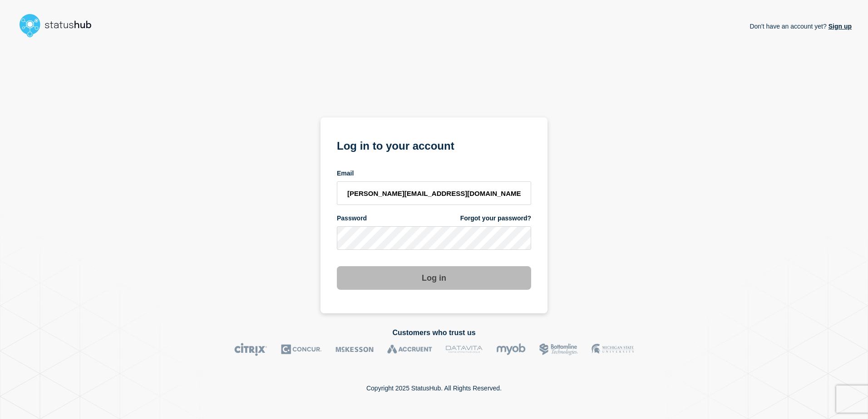 The width and height of the screenshot is (868, 419). What do you see at coordinates (301, 349) in the screenshot?
I see `img: Concur logo` at bounding box center [301, 349].